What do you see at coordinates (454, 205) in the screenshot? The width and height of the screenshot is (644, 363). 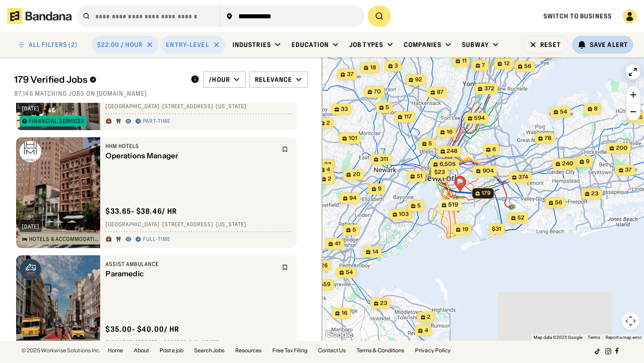 I see `span: 519` at bounding box center [454, 205].